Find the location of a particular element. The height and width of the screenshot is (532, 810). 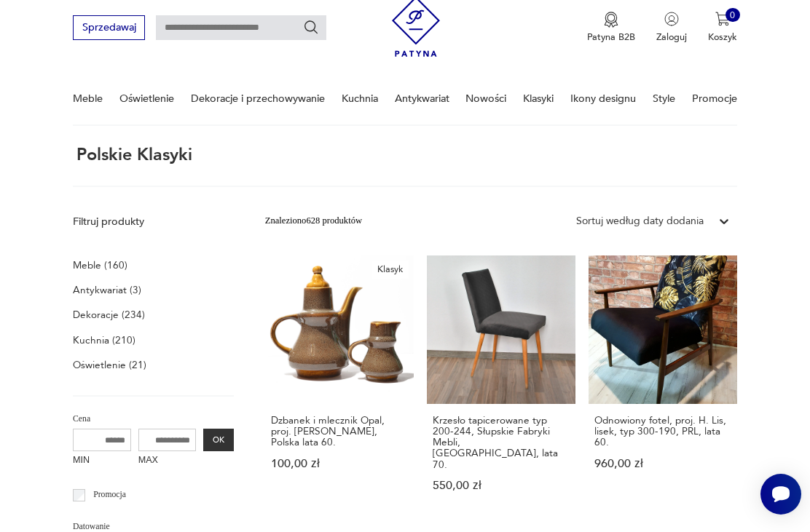

label: MAX is located at coordinates (168, 461).